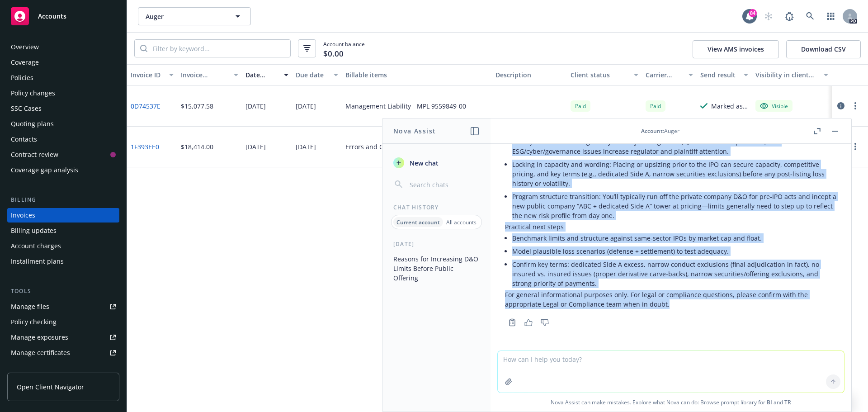  Describe the element at coordinates (735, 49) in the screenshot. I see `button: View AMS invoices` at that location.